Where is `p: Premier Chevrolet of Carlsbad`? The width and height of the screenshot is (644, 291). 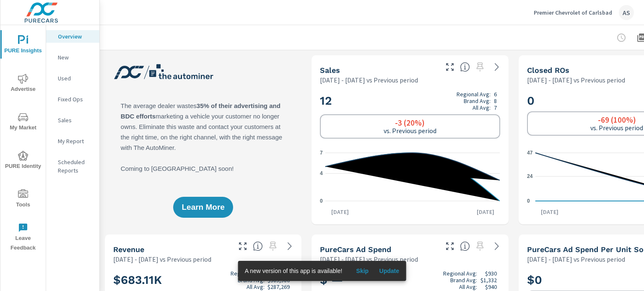 p: Premier Chevrolet of Carlsbad is located at coordinates (573, 12).